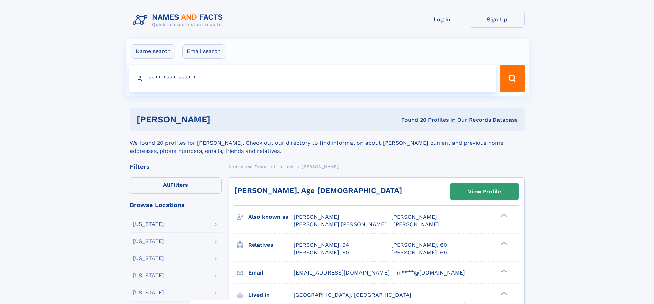 The image size is (654, 304). Describe the element at coordinates (166, 185) in the screenshot. I see `span: All` at that location.